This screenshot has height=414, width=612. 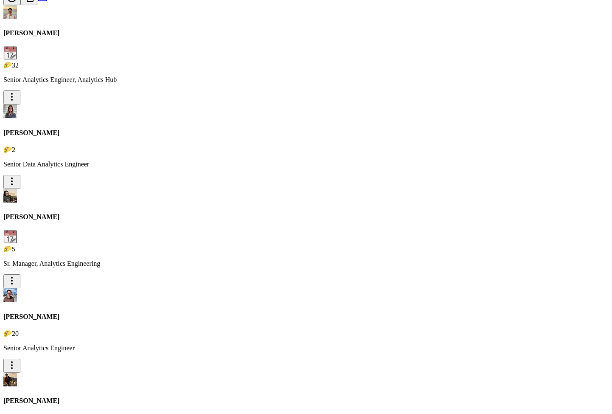 What do you see at coordinates (306, 263) in the screenshot?
I see `p: Sr. Manager, Analytics Engineering` at bounding box center [306, 263].